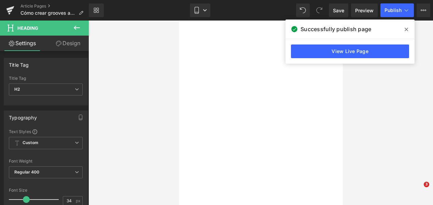 The width and height of the screenshot is (433, 205). What do you see at coordinates (46, 190) in the screenshot?
I see `div: Font Size` at bounding box center [46, 190].